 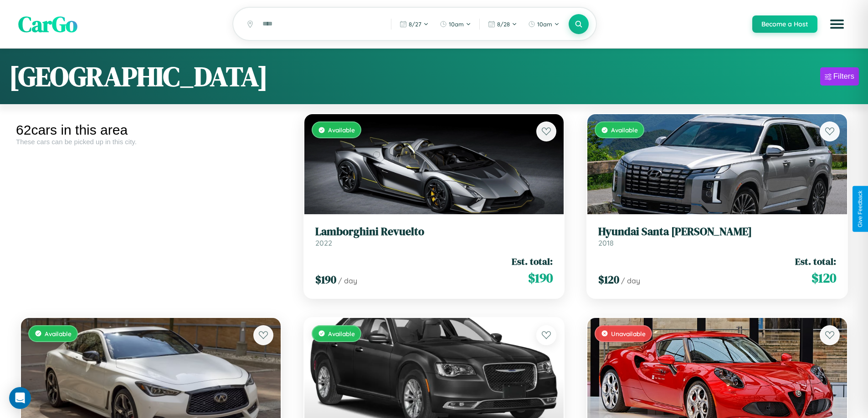 I want to click on div: These cars can be picked up in this city., so click(x=151, y=142).